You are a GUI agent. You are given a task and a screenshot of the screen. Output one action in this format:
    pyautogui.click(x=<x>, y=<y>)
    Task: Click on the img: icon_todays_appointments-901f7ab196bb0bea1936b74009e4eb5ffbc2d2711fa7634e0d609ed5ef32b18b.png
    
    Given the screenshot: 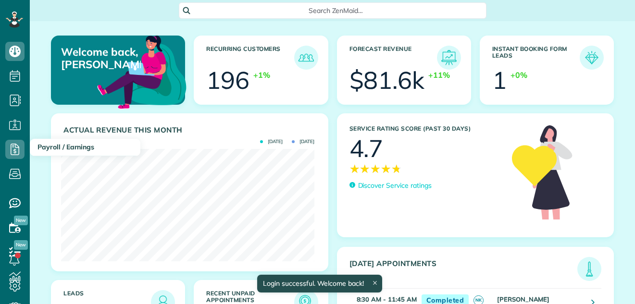 What is the action you would take?
    pyautogui.click(x=589, y=269)
    